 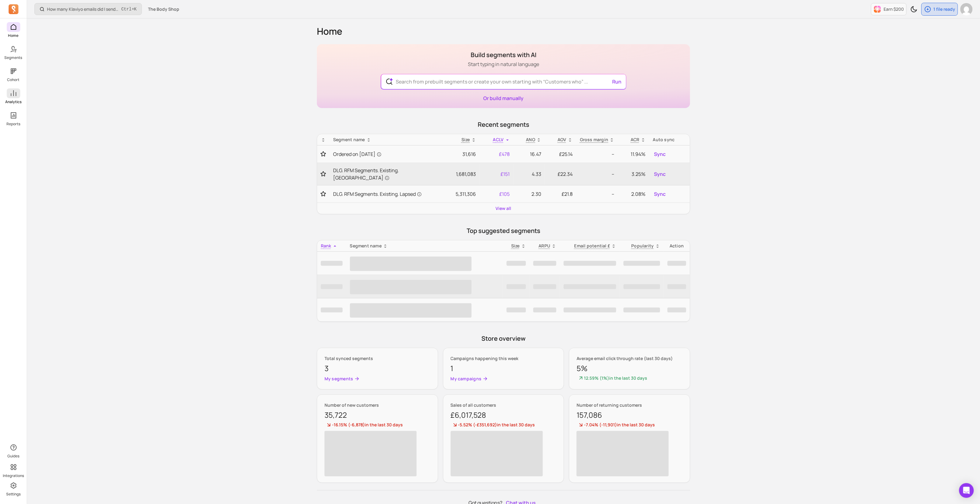 I want to click on p: Integrations, so click(x=13, y=476).